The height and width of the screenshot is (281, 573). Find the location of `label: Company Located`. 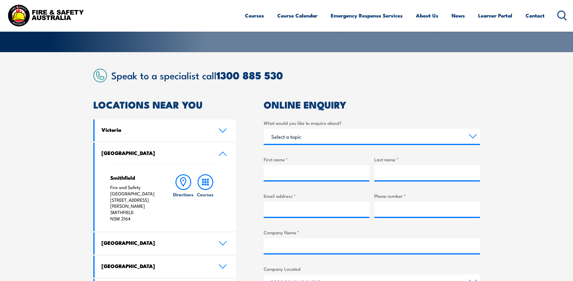

label: Company Located is located at coordinates (372, 269).